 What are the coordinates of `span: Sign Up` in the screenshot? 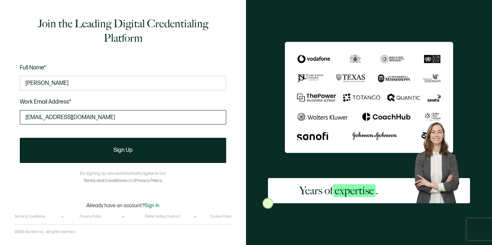 It's located at (123, 151).